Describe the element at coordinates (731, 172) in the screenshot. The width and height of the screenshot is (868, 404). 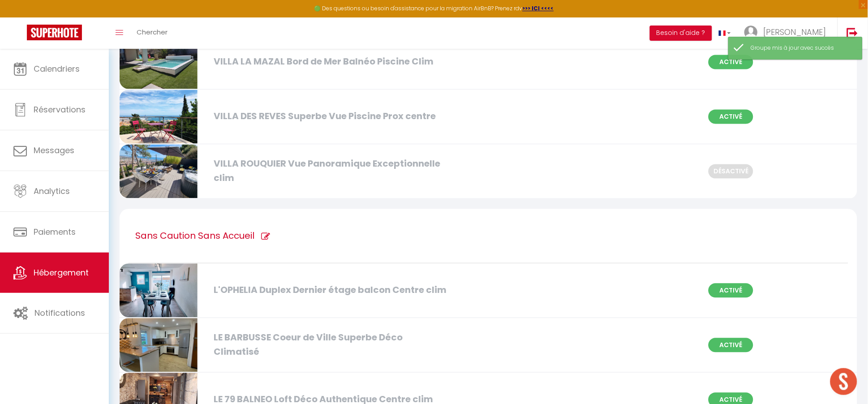
I see `span: Désactivé` at that location.